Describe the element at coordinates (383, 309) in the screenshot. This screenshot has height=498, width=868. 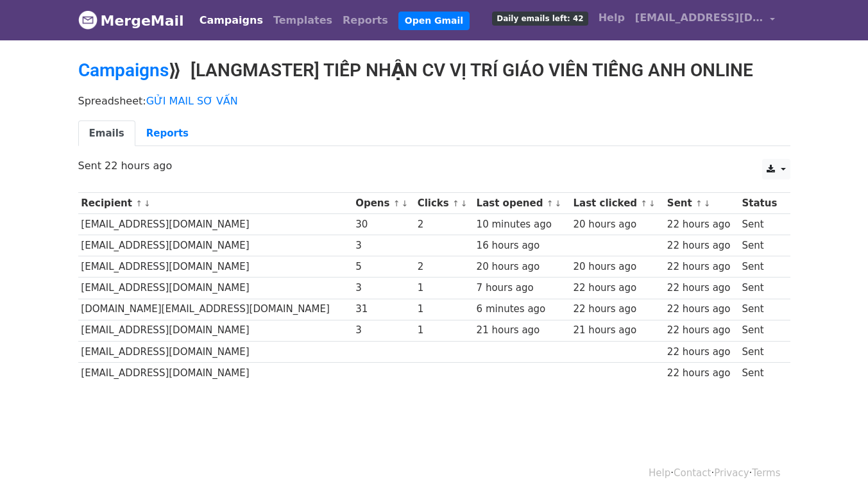
I see `div: 31` at that location.